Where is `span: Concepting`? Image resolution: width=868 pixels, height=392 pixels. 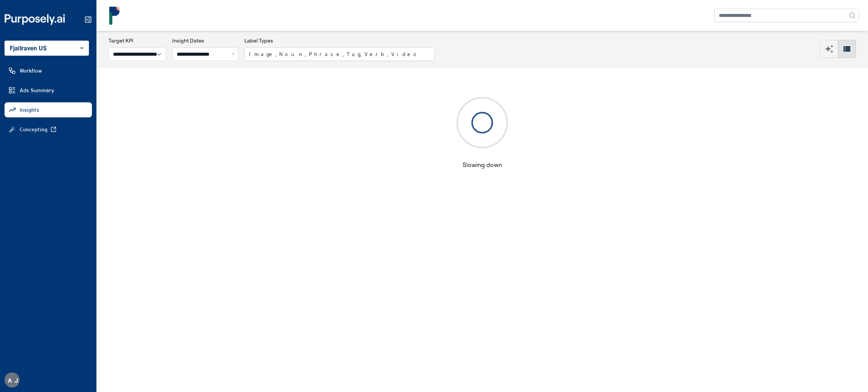 span: Concepting is located at coordinates (34, 129).